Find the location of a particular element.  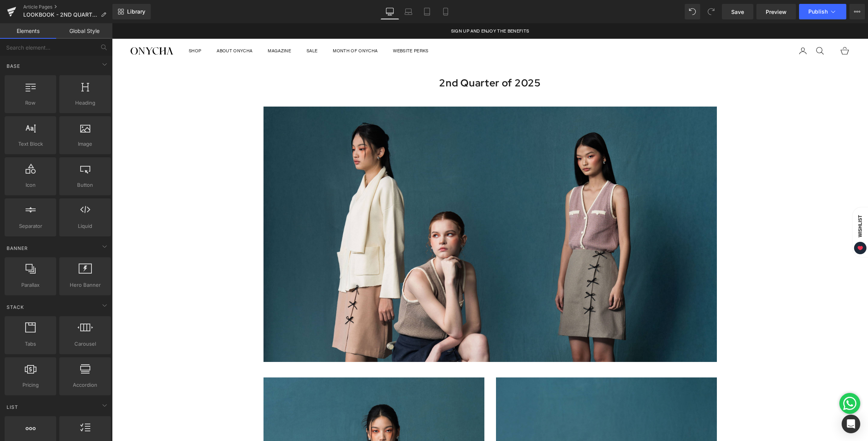

a: Mobile is located at coordinates (445, 11).